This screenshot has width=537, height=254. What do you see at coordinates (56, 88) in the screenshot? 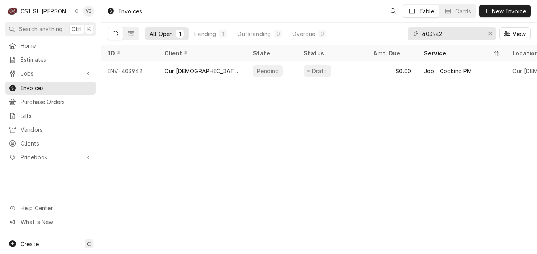
I see `span: Invoices` at bounding box center [56, 88].